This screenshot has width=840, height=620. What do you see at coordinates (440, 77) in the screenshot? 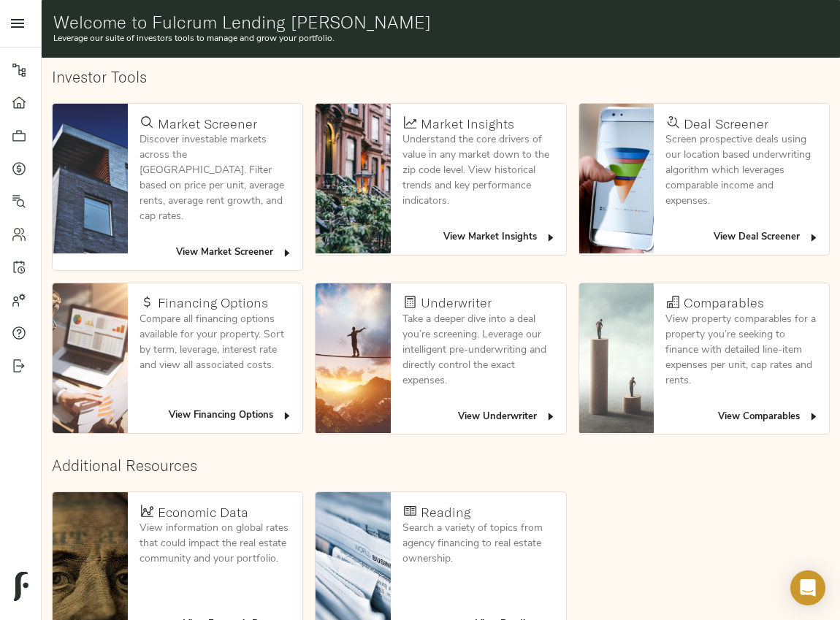
I see `h2: Investor Tools` at bounding box center [440, 77].